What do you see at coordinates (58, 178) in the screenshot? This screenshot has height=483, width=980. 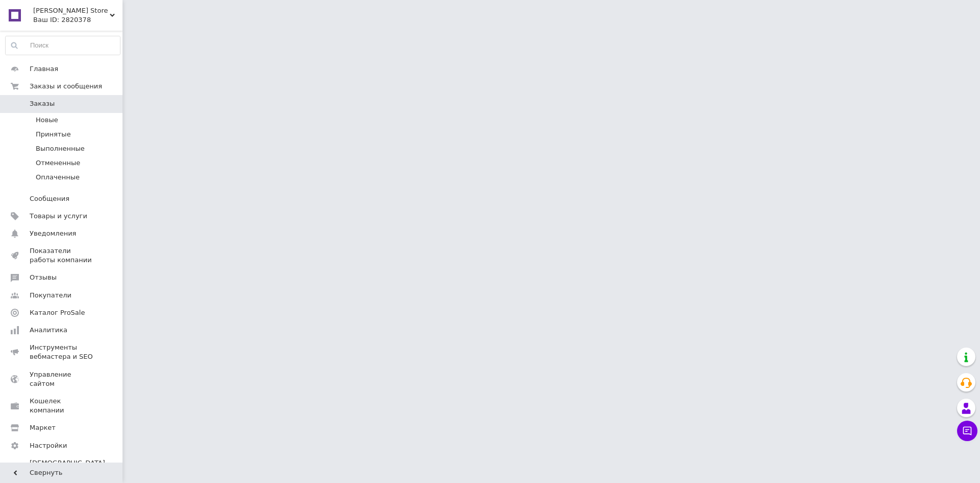 I see `span: Оплаченные` at bounding box center [58, 178].